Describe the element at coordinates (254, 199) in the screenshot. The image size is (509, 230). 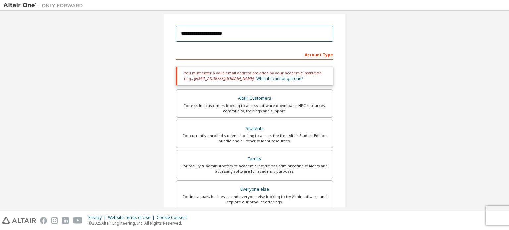
I see `div: For individuals, businesses and everyone else looking to try Altair software and explore our prod...` at that location.